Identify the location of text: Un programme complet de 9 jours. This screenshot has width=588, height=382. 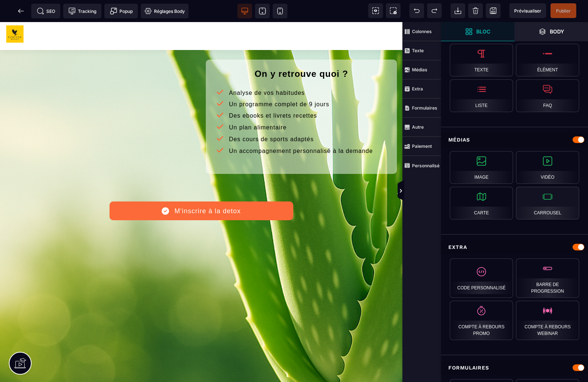
(279, 82).